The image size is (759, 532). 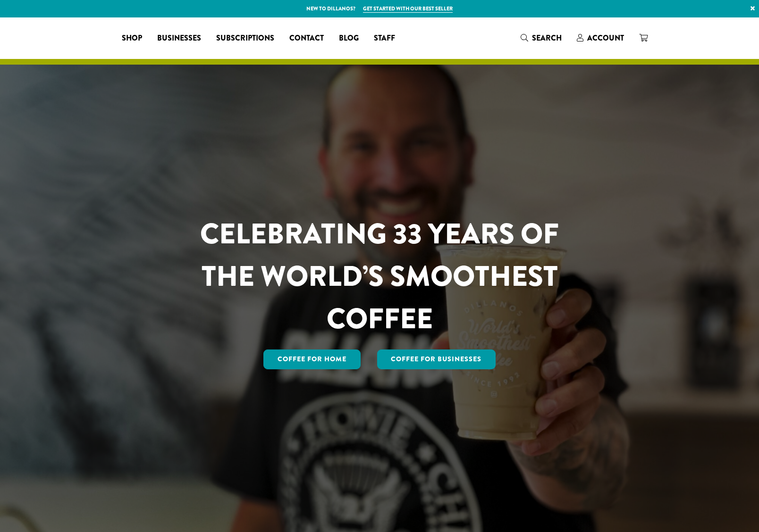 I want to click on span: Contact, so click(x=307, y=38).